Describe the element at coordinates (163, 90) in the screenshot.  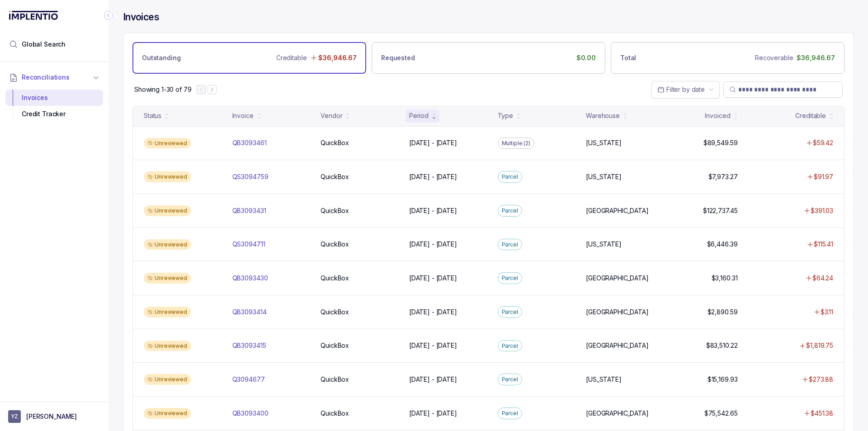
I see `p: Showing 1-30 of 79` at that location.